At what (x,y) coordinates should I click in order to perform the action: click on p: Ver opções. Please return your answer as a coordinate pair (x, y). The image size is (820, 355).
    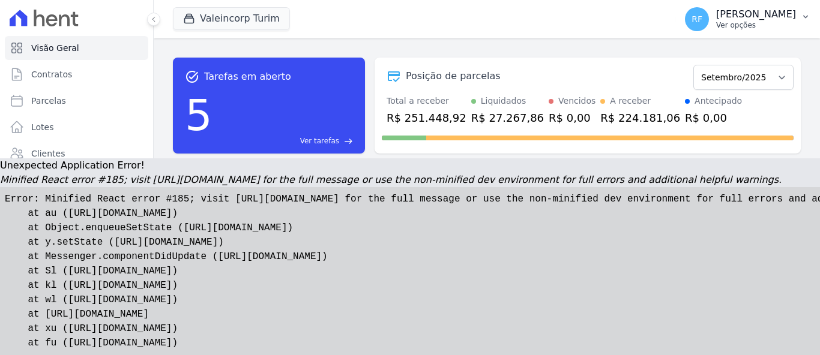
    Looking at the image, I should click on (756, 25).